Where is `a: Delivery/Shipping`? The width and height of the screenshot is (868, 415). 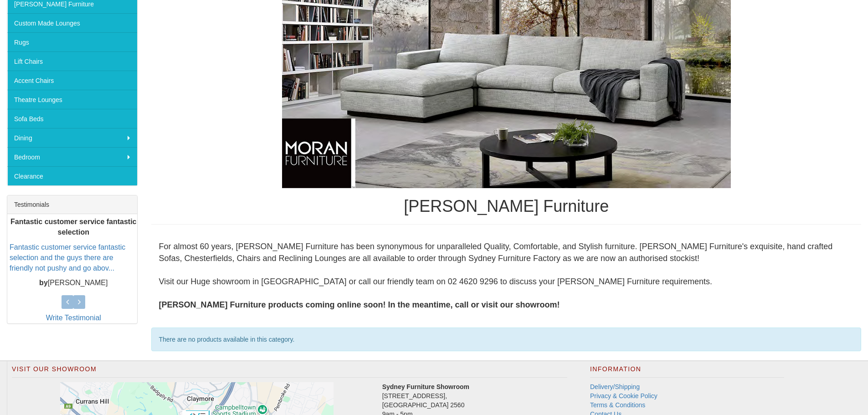
a: Delivery/Shipping is located at coordinates (615, 387).